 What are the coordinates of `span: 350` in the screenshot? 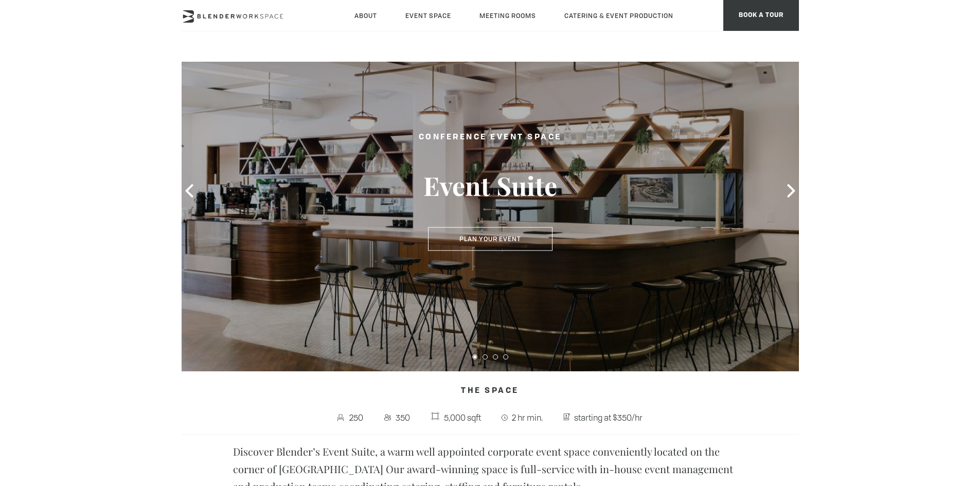 It's located at (402, 417).